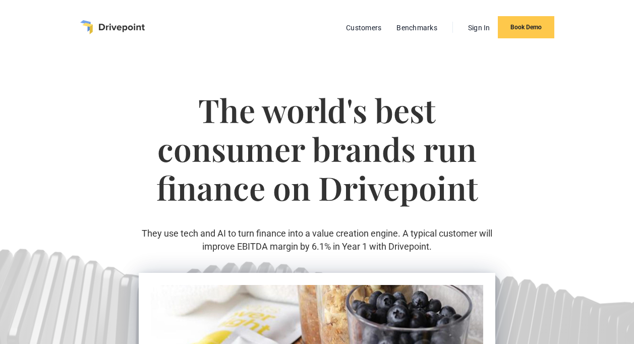 This screenshot has height=344, width=634. I want to click on p: They use tech and AI to turn finance into a value creation engine. A typical customer will improv..., so click(317, 239).